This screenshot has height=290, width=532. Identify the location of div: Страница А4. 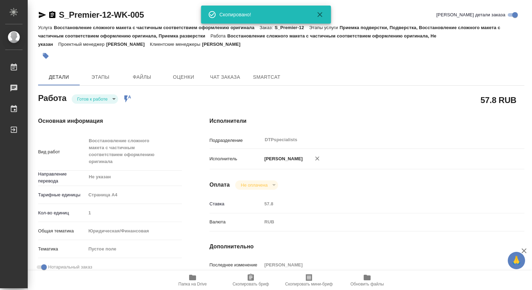
(134, 195).